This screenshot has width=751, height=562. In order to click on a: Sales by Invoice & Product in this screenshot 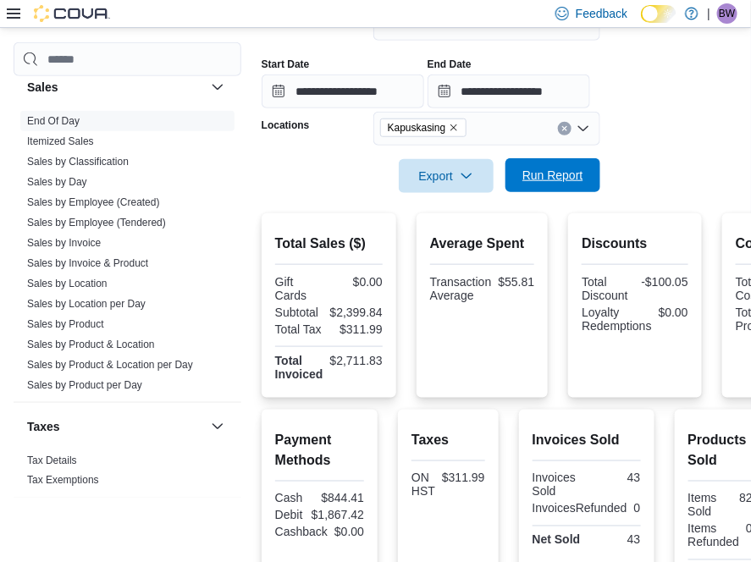, I will do `click(87, 263)`.